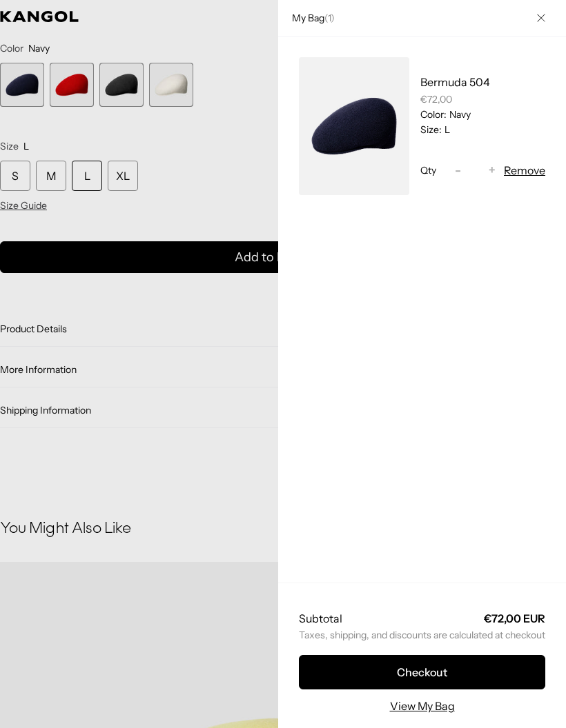  What do you see at coordinates (455, 82) in the screenshot?
I see `a: Bermuda 504` at bounding box center [455, 82].